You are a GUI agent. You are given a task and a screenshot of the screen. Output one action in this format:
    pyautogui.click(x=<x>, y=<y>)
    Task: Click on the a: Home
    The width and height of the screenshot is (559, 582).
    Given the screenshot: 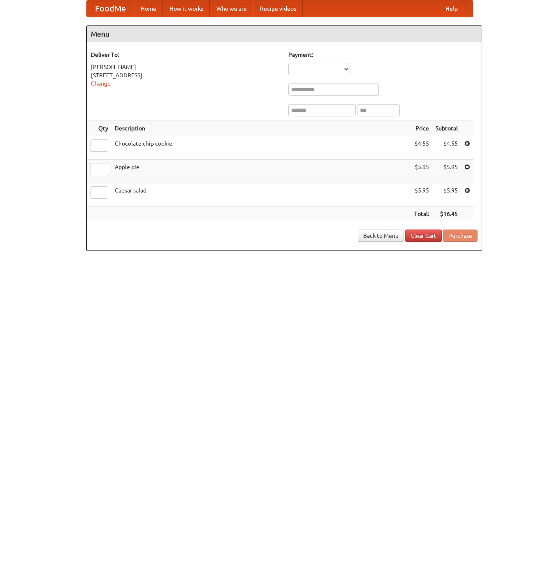 What is the action you would take?
    pyautogui.click(x=148, y=9)
    